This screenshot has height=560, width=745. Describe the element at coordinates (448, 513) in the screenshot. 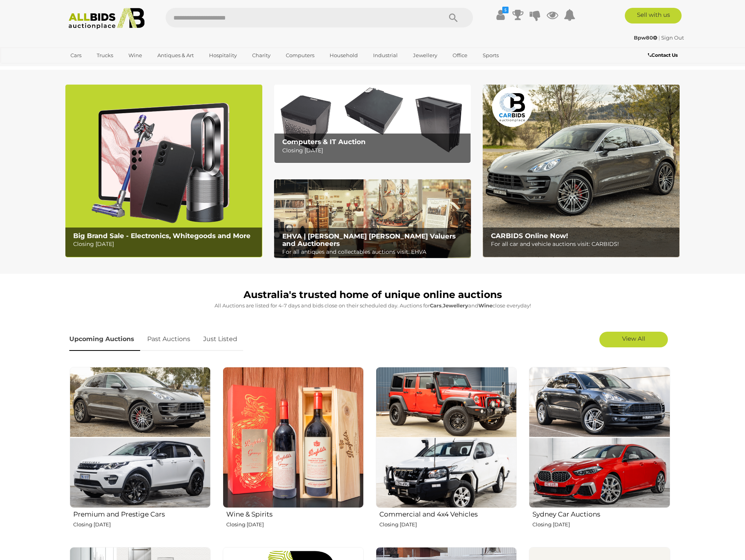

I see `h2: Commercial and 4x4 Vehicles` at that location.